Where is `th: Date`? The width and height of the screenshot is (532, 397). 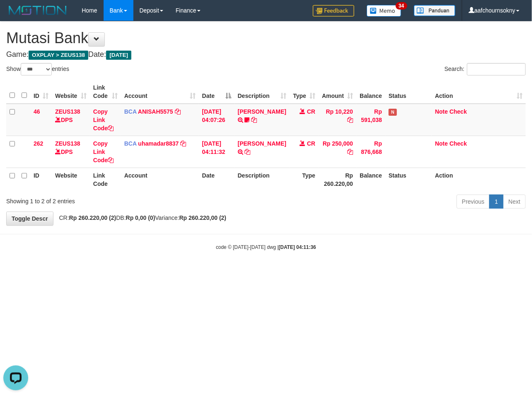
th: Date is located at coordinates (217, 180).